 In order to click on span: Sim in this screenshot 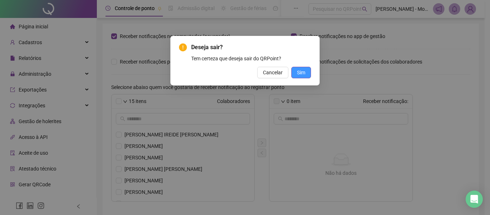, I will do `click(301, 72)`.